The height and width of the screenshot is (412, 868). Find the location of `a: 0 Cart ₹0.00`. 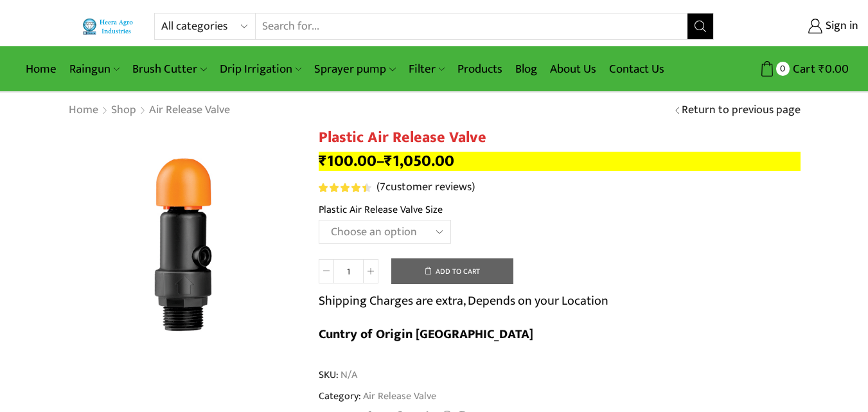

a: 0 Cart ₹0.00 is located at coordinates (788, 69).